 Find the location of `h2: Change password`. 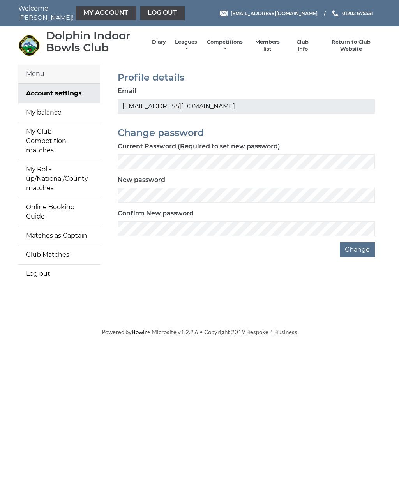

h2: Change password is located at coordinates (246, 133).